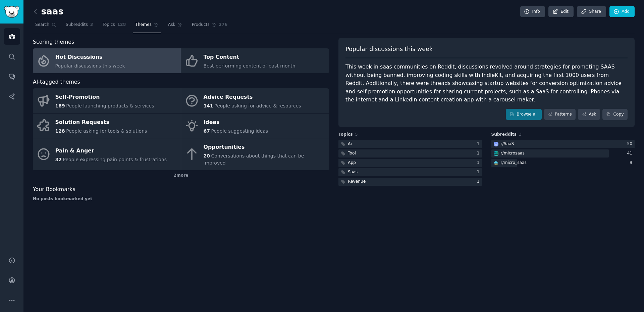 The width and height of the screenshot is (644, 312). Describe the element at coordinates (54, 42) in the screenshot. I see `span: Scoring themes` at that location.